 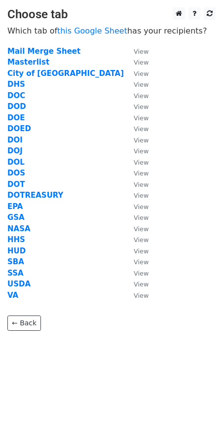 I want to click on a: DOC, so click(x=16, y=96).